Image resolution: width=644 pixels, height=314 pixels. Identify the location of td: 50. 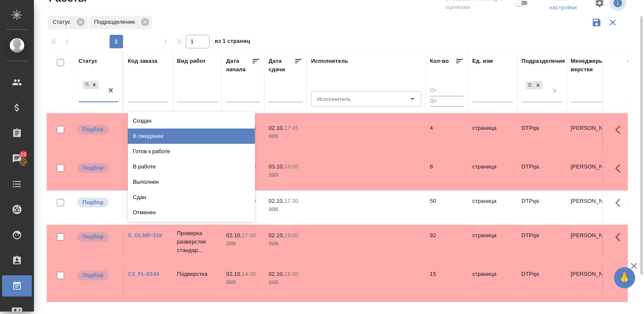
(447, 208).